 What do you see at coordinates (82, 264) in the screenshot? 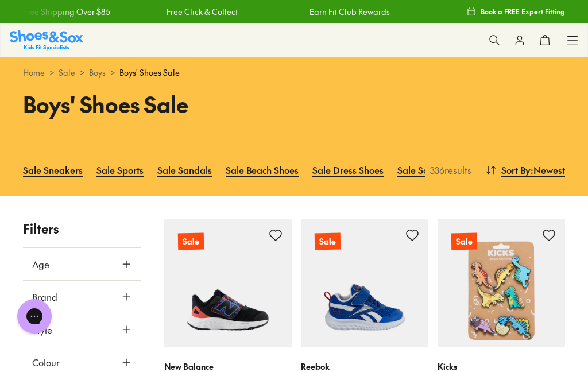
I see `button: Age` at bounding box center [82, 264].